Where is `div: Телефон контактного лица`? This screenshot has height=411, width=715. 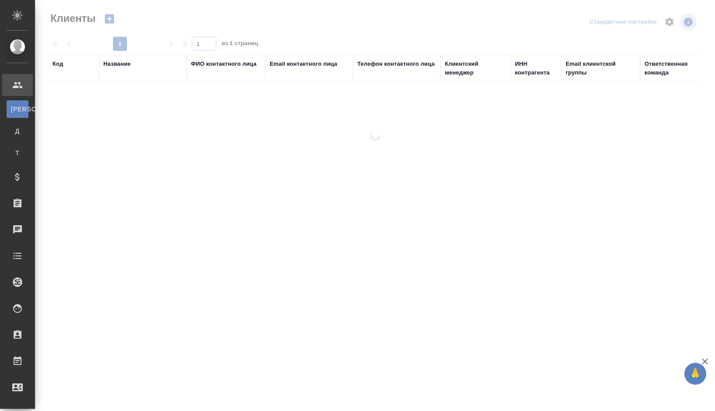
div: Телефон контактного лица is located at coordinates (396, 64).